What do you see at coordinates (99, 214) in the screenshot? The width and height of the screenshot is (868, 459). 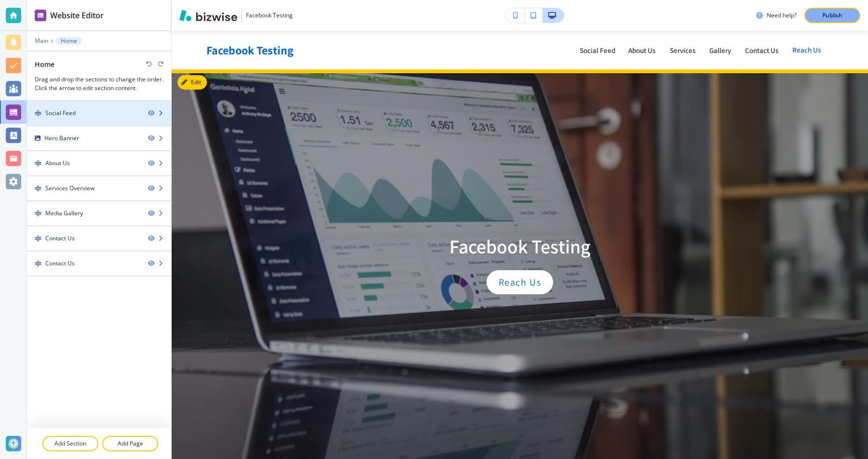 I see `div: DragMedia Gallery` at bounding box center [99, 214].